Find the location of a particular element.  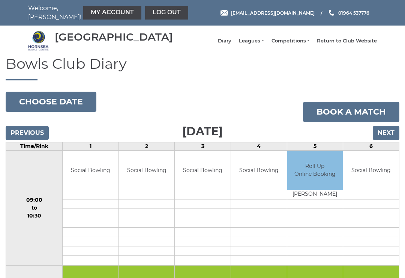

td: 5 is located at coordinates (315, 146).